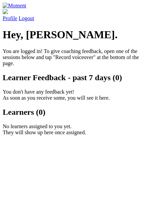  I want to click on a: Logout, so click(27, 18).